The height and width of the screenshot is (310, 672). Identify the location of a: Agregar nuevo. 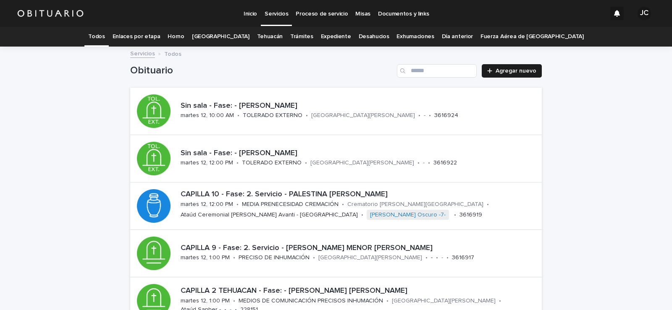
(512, 71).